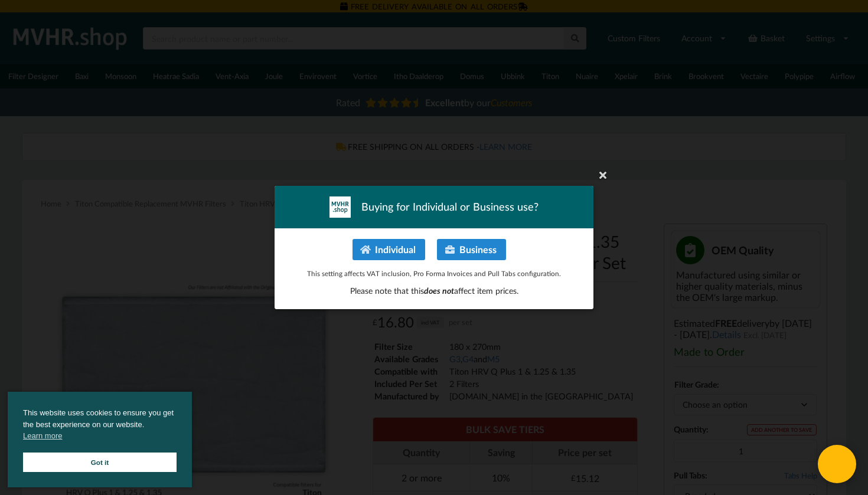 This screenshot has height=495, width=868. Describe the element at coordinates (388, 250) in the screenshot. I see `button: Individual` at that location.